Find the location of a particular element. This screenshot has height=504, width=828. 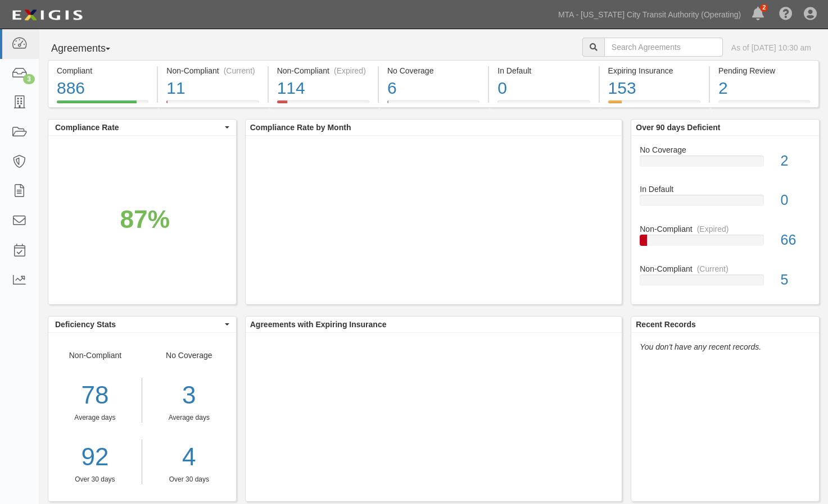

a: No Coverage2 is located at coordinates (724, 164).